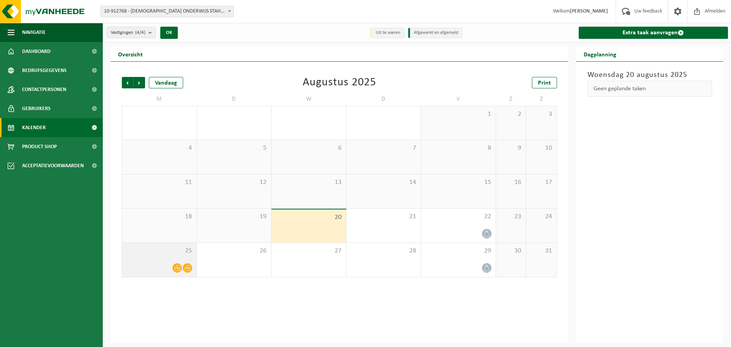 This screenshot has height=347, width=731. I want to click on span: 18, so click(159, 217).